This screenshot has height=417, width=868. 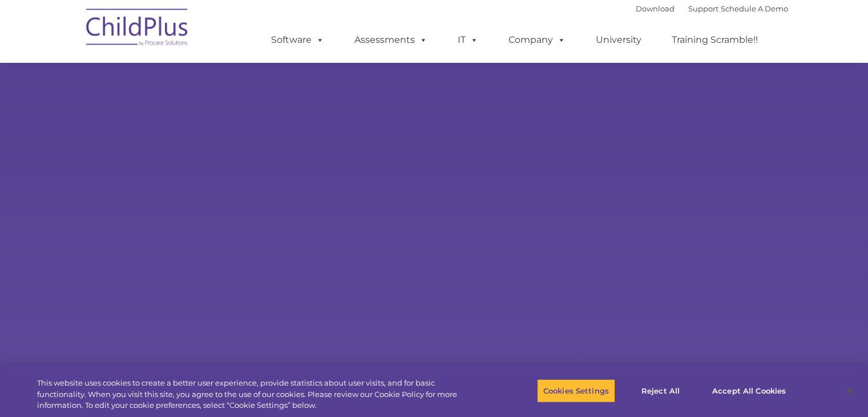 What do you see at coordinates (703, 8) in the screenshot?
I see `a: Support` at bounding box center [703, 8].